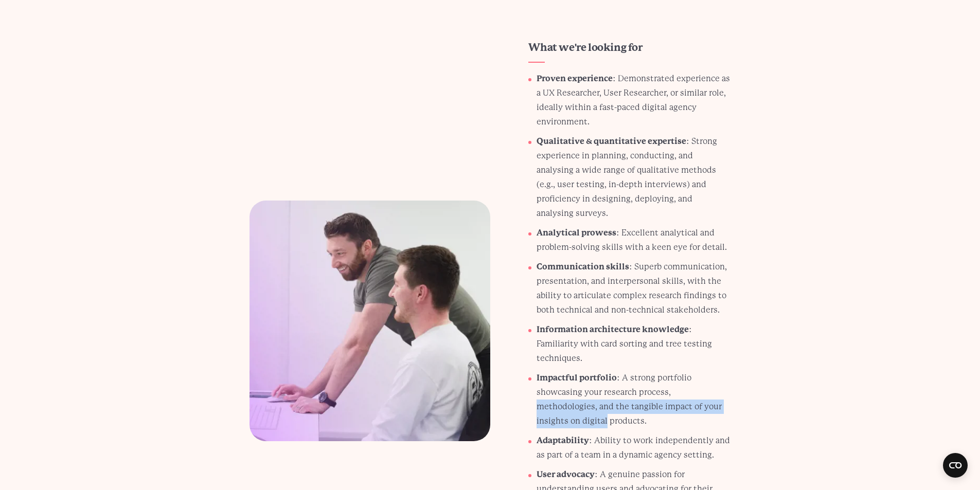 This screenshot has width=980, height=490. Describe the element at coordinates (633, 240) in the screenshot. I see `p: : Excellent analytical and problem-solving skills with a keen eye for detail.` at that location.